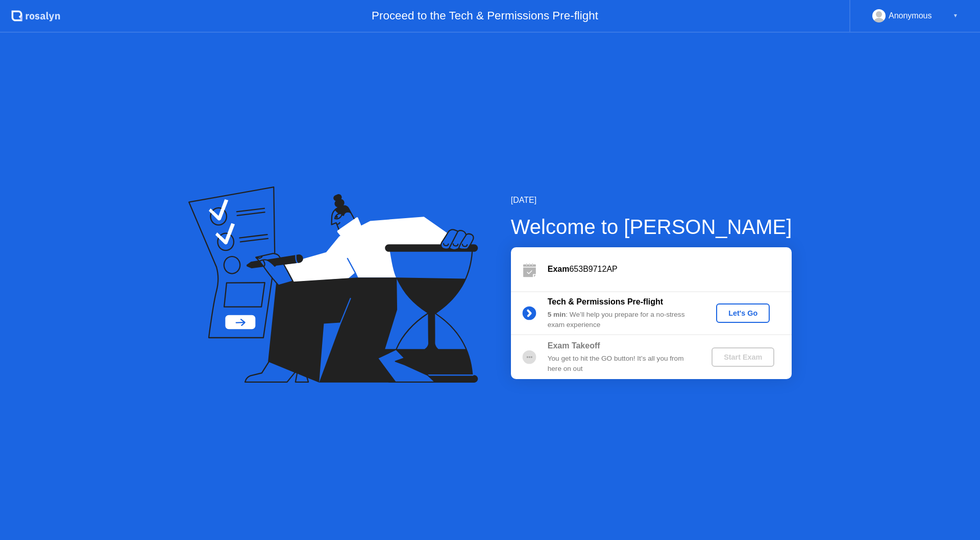 This screenshot has width=980, height=540. I want to click on button: Let's Go, so click(742, 313).